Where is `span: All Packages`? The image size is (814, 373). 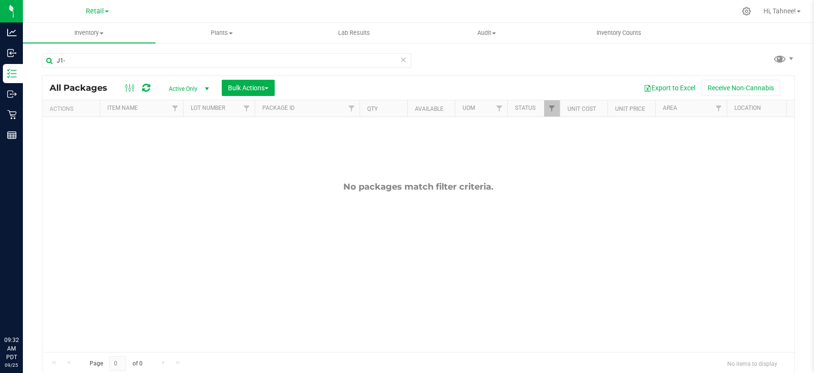 span: All Packages is located at coordinates (83, 88).